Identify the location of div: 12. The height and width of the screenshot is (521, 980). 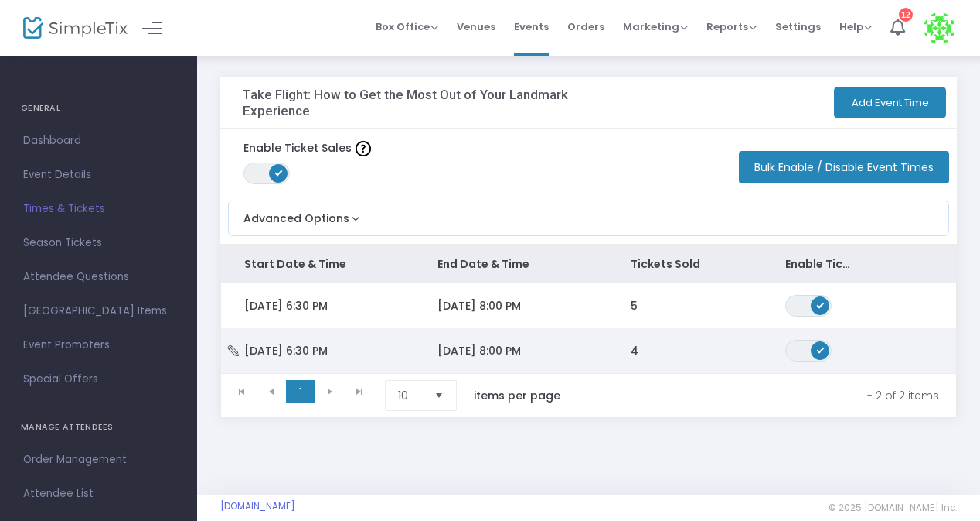
(906, 14).